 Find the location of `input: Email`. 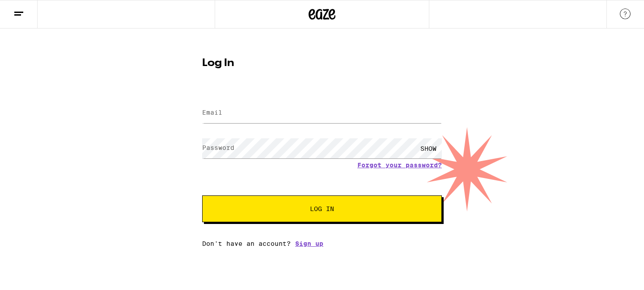

input: Email is located at coordinates (322, 113).